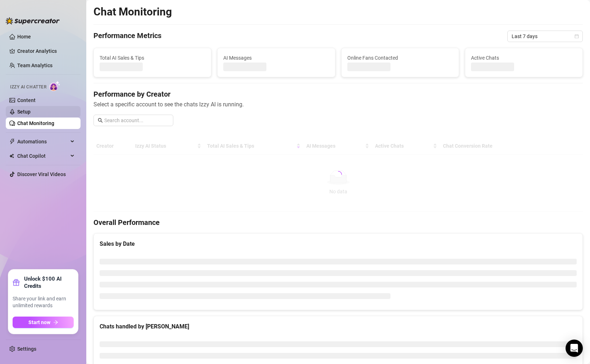 This screenshot has width=590, height=364. I want to click on input: Search account..., so click(136, 120).